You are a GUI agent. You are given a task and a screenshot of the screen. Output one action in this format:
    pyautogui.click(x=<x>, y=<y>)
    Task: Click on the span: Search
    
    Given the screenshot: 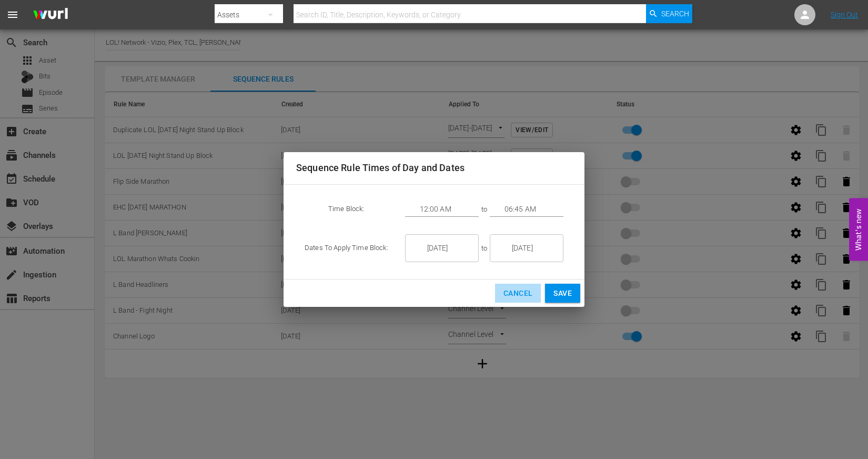 What is the action you would take?
    pyautogui.click(x=675, y=14)
    